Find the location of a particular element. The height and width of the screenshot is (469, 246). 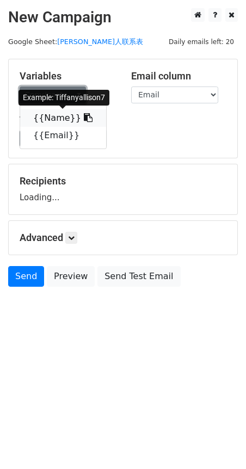

h5: Advanced is located at coordinates (123, 238).